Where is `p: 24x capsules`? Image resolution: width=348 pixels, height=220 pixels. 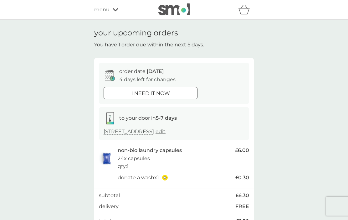
p: 24x capsules is located at coordinates (134, 159).